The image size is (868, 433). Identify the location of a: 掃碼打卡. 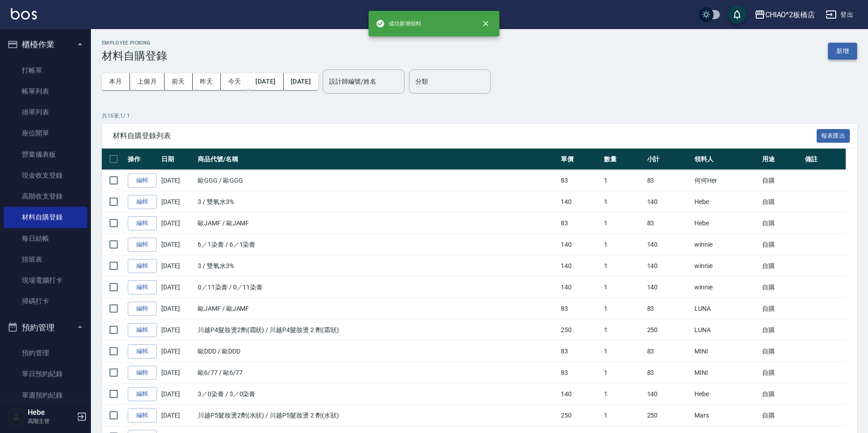
(46, 301).